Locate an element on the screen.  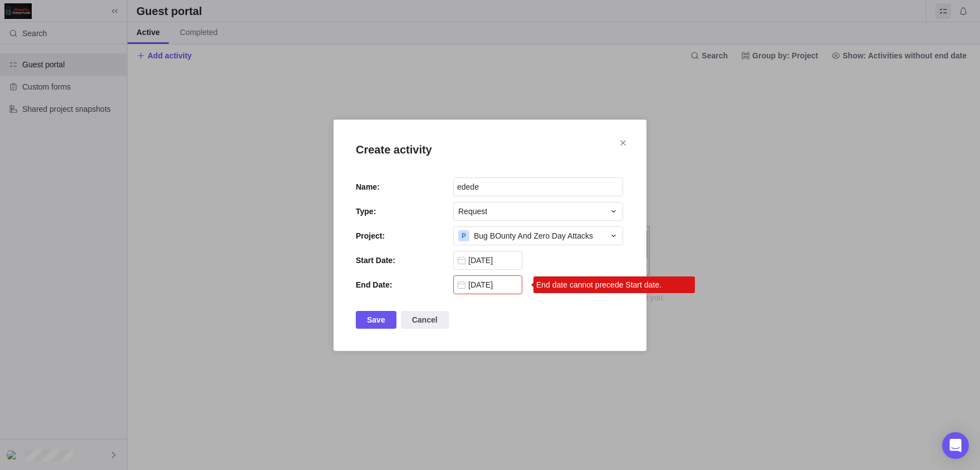
label: Project: is located at coordinates (404, 236).